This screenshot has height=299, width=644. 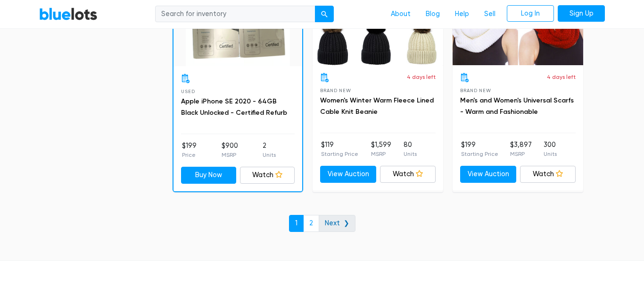 What do you see at coordinates (401, 14) in the screenshot?
I see `a: About` at bounding box center [401, 14].